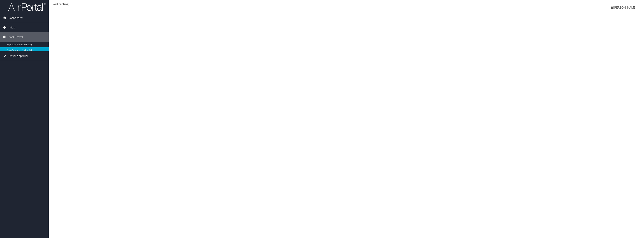  What do you see at coordinates (16, 37) in the screenshot?
I see `span: Book Travel` at bounding box center [16, 37].